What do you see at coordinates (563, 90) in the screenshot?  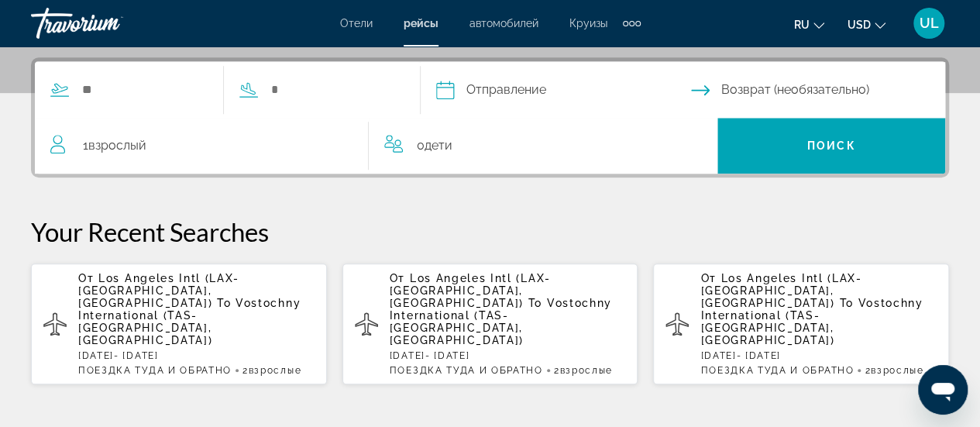 I see `button: Depart date` at bounding box center [563, 90].